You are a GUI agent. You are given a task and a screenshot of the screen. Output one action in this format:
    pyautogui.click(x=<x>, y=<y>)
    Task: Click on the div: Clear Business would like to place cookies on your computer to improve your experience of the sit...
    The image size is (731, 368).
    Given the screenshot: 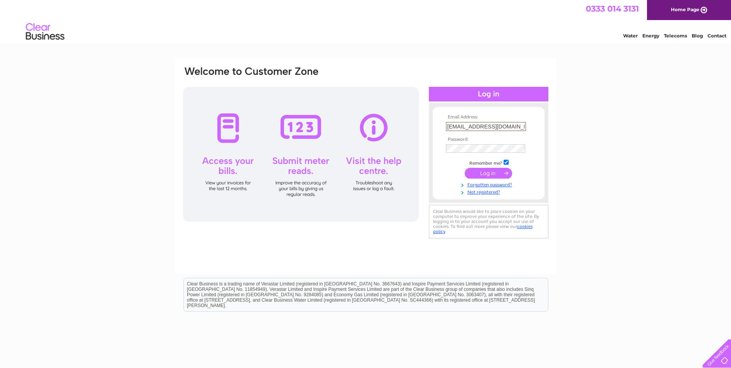 What is the action you would take?
    pyautogui.click(x=488, y=221)
    